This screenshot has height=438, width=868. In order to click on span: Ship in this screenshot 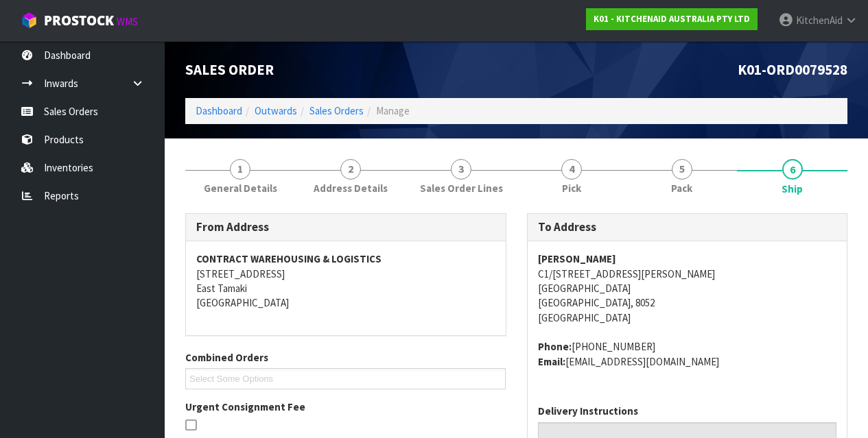, I will do `click(791, 189)`.